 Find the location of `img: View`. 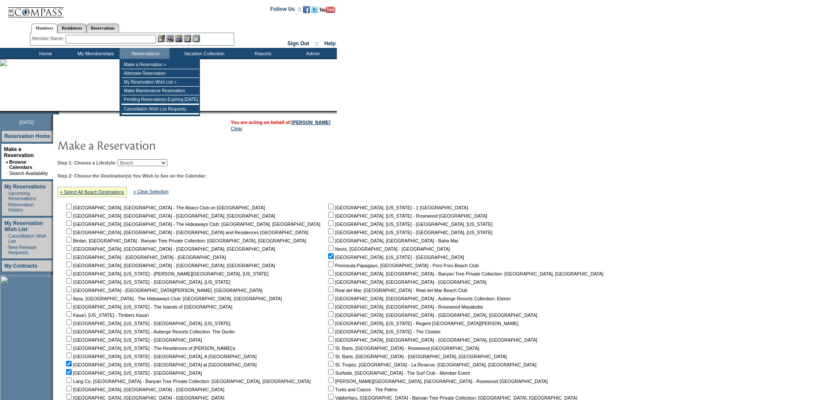

img: View is located at coordinates (170, 38).